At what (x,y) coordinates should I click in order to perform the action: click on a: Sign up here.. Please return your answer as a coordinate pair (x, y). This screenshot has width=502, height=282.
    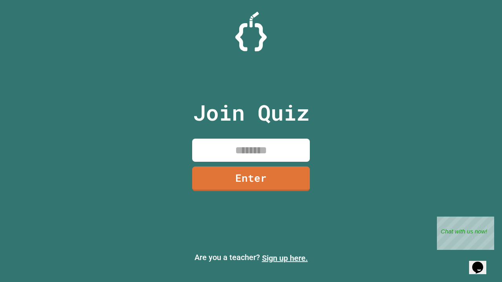
    Looking at the image, I should click on (285, 258).